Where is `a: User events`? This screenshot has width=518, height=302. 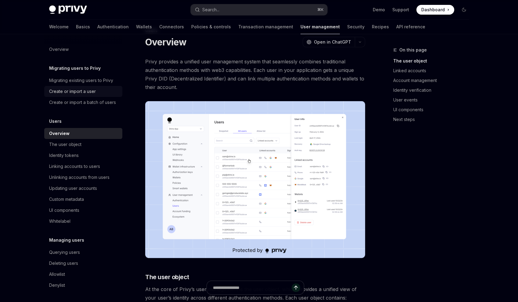
a: User events is located at coordinates (434, 100).